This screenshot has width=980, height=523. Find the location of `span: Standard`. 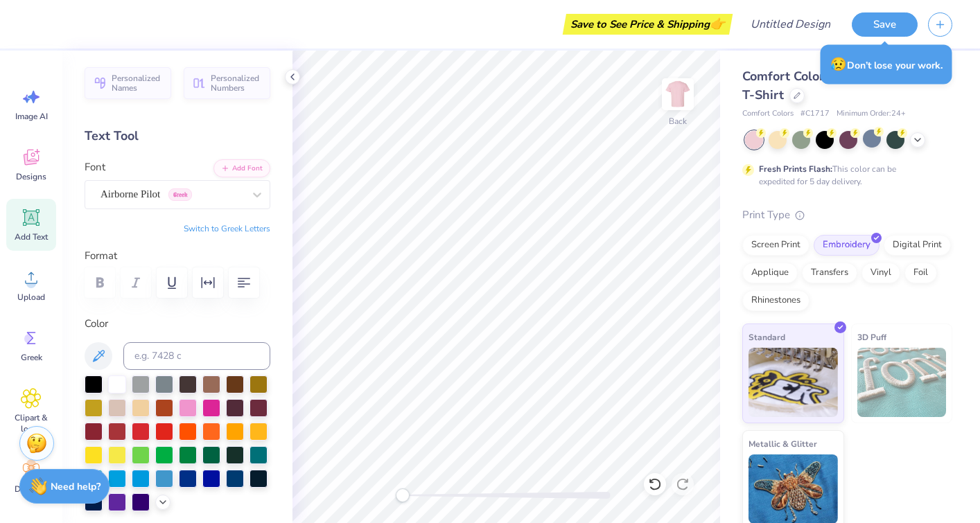

span: Standard is located at coordinates (766, 336).